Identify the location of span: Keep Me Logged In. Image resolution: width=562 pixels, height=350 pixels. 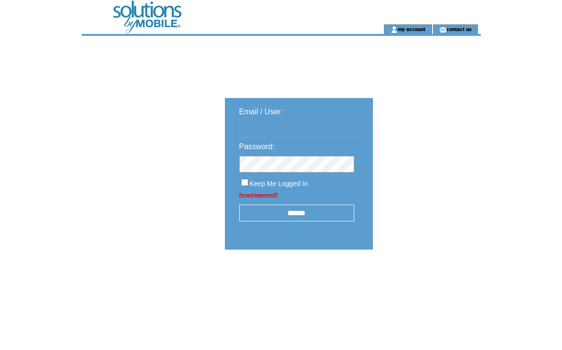
(279, 183).